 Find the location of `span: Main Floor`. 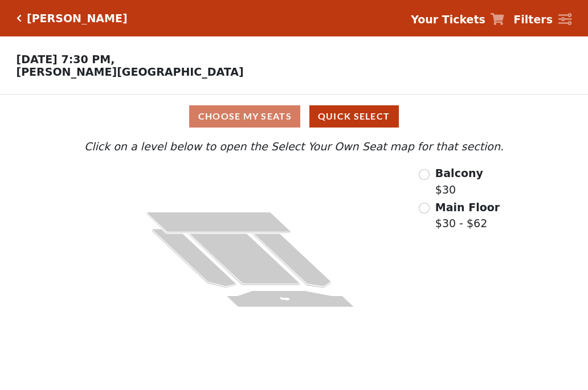

span: Main Floor is located at coordinates (467, 207).